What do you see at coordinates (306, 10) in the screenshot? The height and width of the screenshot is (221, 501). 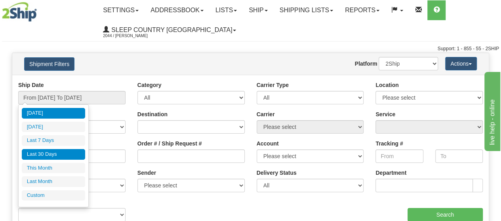 I see `a: Shipping lists` at bounding box center [306, 10].